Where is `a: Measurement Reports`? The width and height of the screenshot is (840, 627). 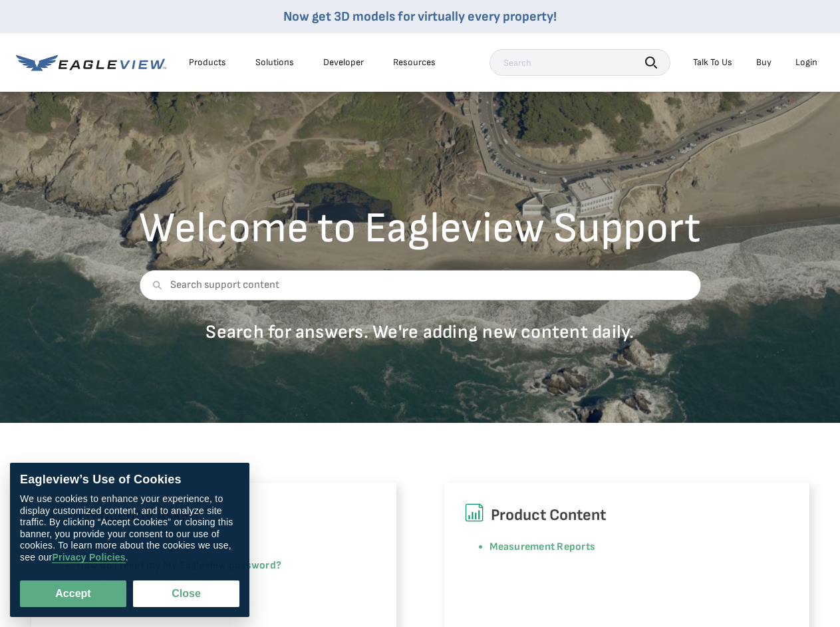 a: Measurement Reports is located at coordinates (542, 546).